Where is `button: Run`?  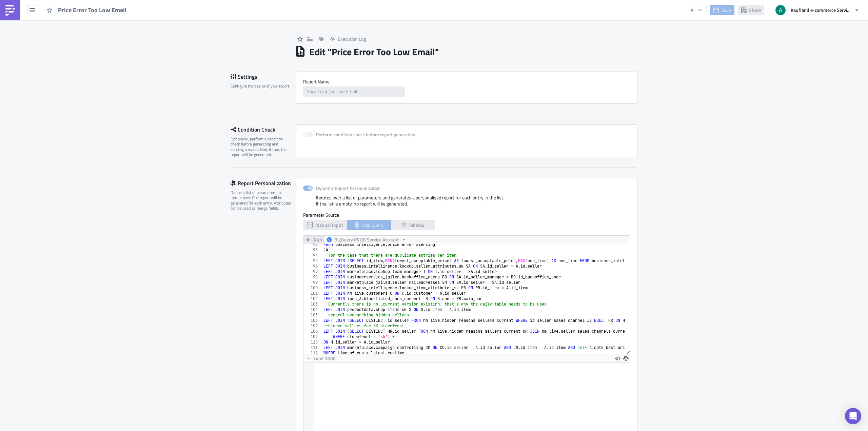
button: Run is located at coordinates (314, 240).